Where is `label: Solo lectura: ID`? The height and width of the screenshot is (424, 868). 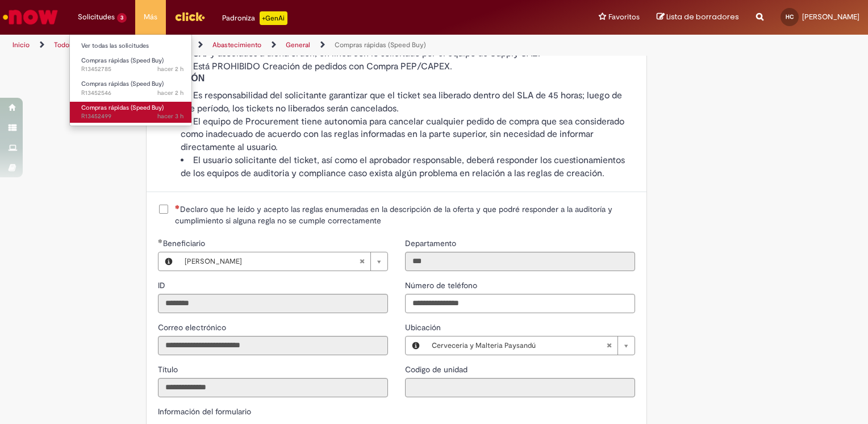
label: Solo lectura: ID is located at coordinates (163, 285).